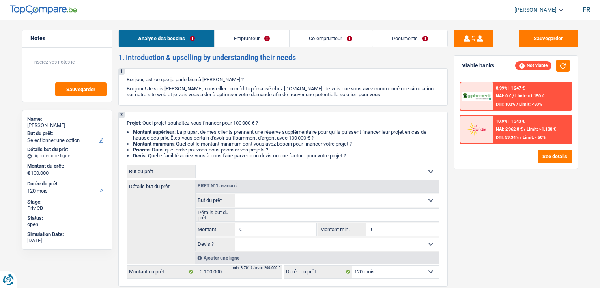 The height and width of the screenshot is (288, 600). Describe the element at coordinates (121, 115) in the screenshot. I see `div: 2` at that location.